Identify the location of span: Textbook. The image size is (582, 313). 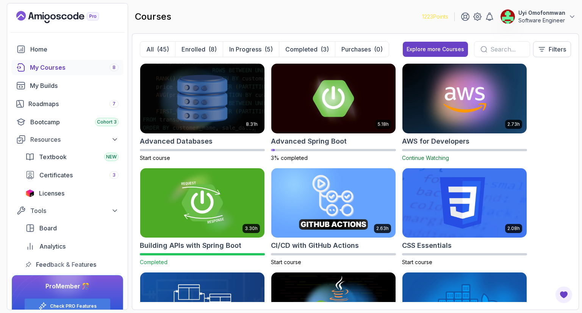
(53, 157).